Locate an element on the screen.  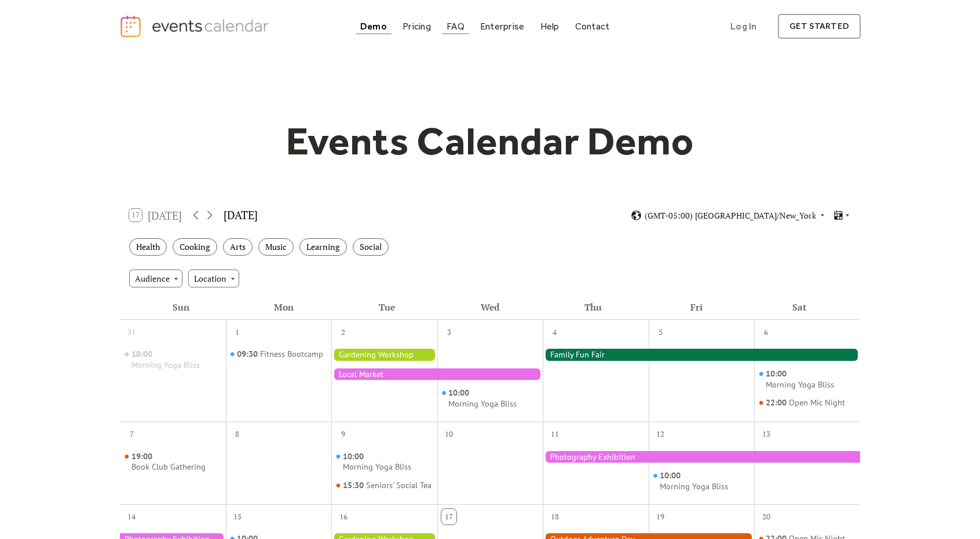
div: Help is located at coordinates (550, 27).